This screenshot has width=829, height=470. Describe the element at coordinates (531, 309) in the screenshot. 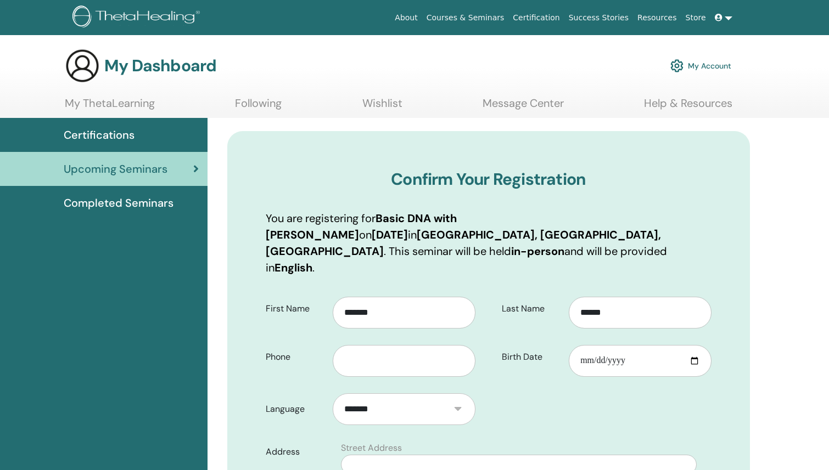

I see `label: Last Name` at that location.